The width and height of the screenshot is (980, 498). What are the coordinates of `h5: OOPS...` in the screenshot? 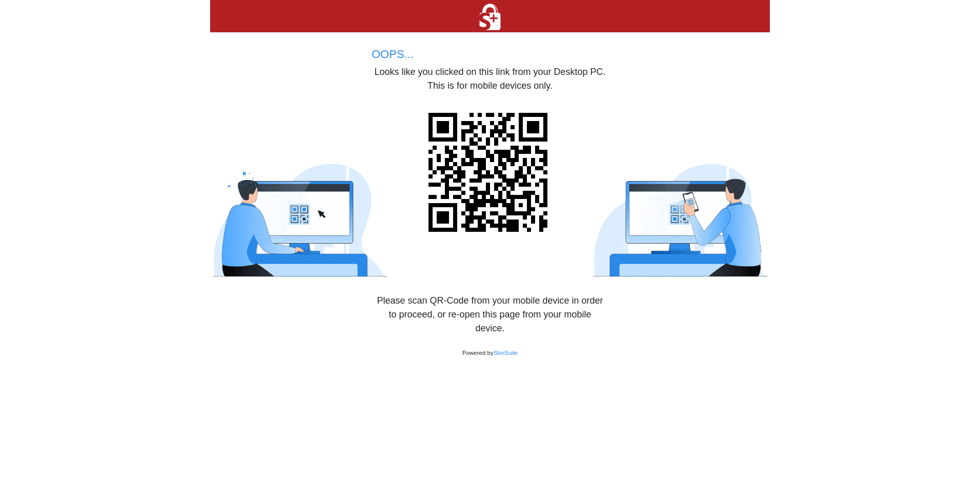 It's located at (490, 54).